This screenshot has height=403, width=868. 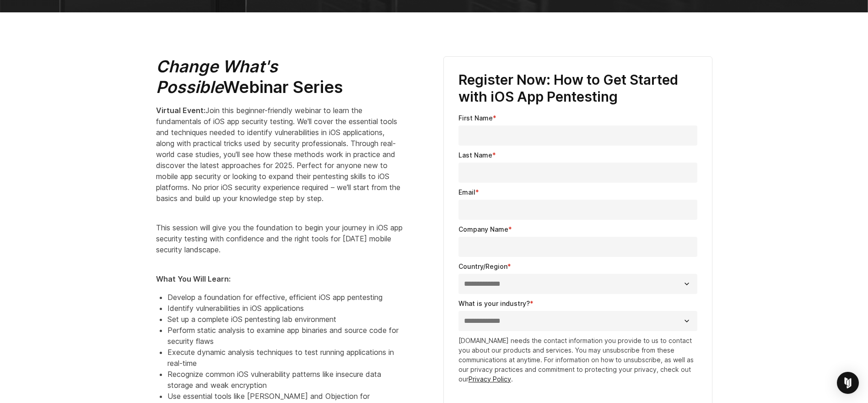 What do you see at coordinates (467, 192) in the screenshot?
I see `span: Email` at bounding box center [467, 192].